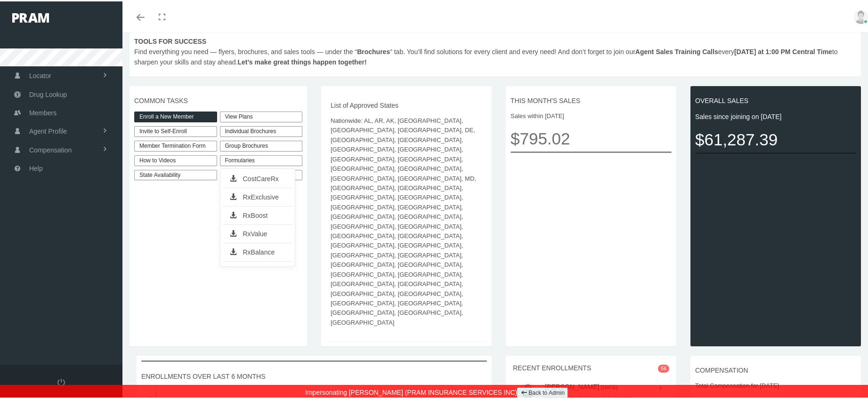 The height and width of the screenshot is (399, 868). Describe the element at coordinates (542, 391) in the screenshot. I see `a: Back to Admin` at that location.